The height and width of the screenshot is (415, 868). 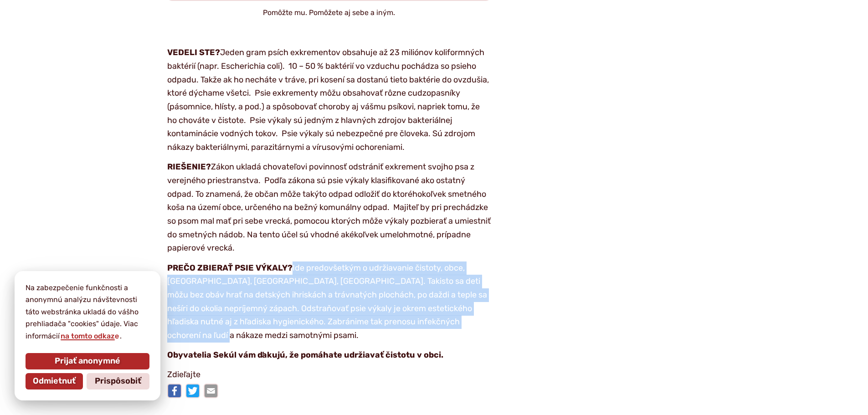 I want to click on img: Zdieľať na Twitteri, so click(x=193, y=391).